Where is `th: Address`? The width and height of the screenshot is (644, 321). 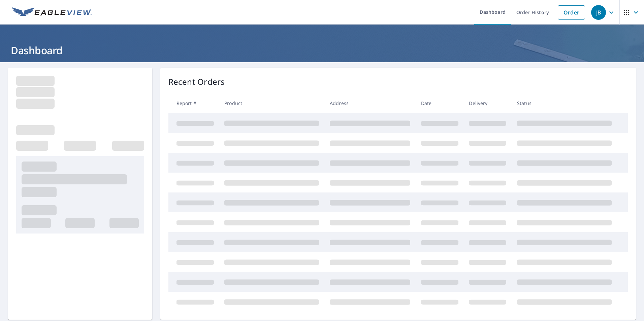 th: Address is located at coordinates (370, 103).